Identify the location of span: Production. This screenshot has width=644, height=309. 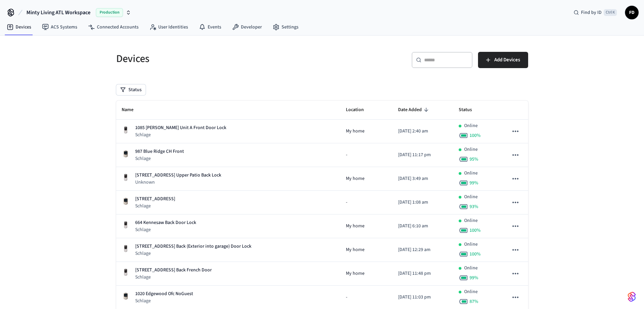
(110, 12).